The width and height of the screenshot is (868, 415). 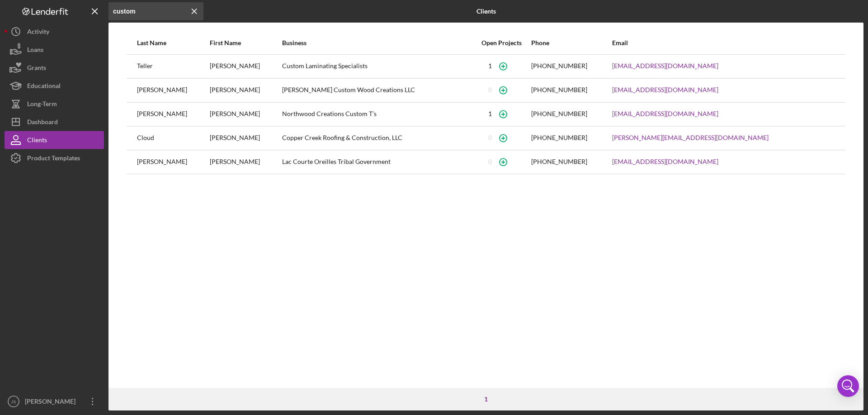 I want to click on button: Grants, so click(x=54, y=68).